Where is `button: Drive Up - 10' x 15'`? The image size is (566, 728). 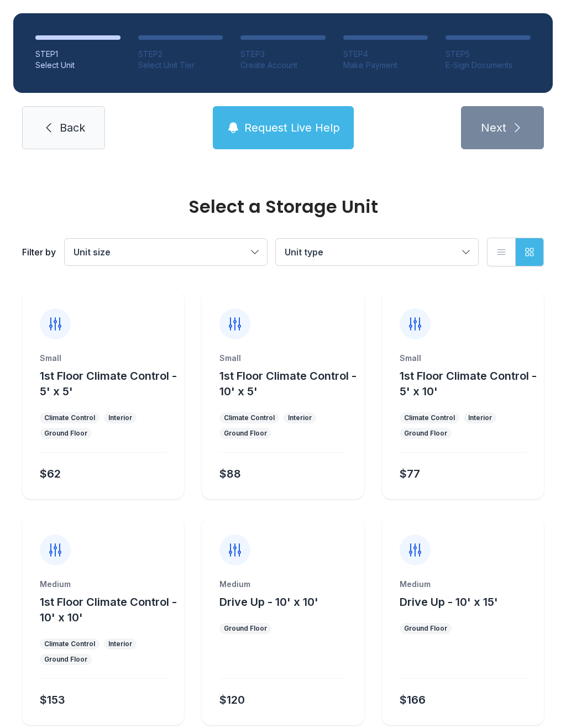
button: Drive Up - 10' x 15' is located at coordinates (449, 602).